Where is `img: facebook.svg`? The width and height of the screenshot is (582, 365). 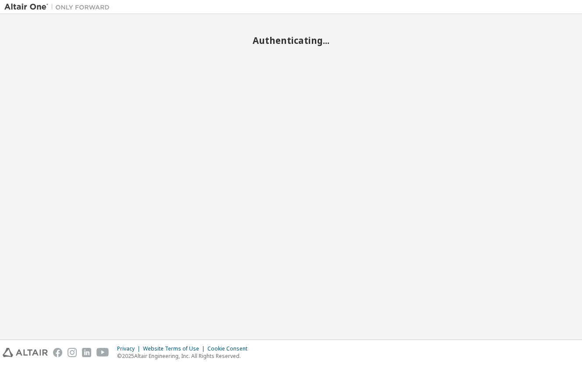 img: facebook.svg is located at coordinates (57, 352).